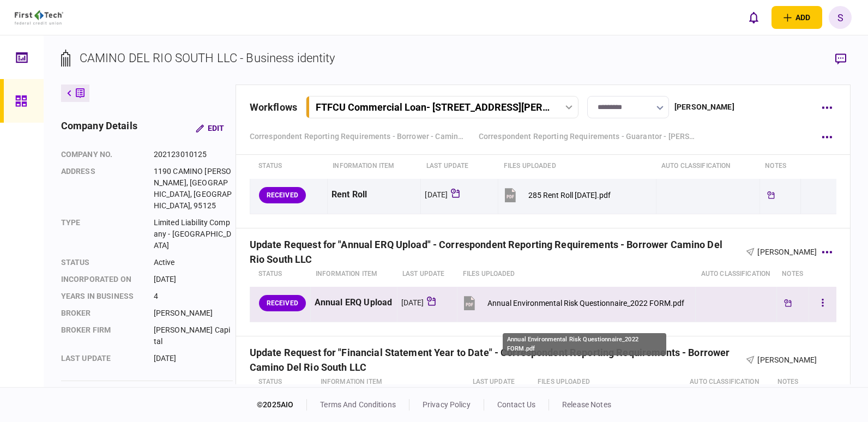 This screenshot has width=868, height=422. Describe the element at coordinates (210, 129) in the screenshot. I see `button: Edit` at that location.